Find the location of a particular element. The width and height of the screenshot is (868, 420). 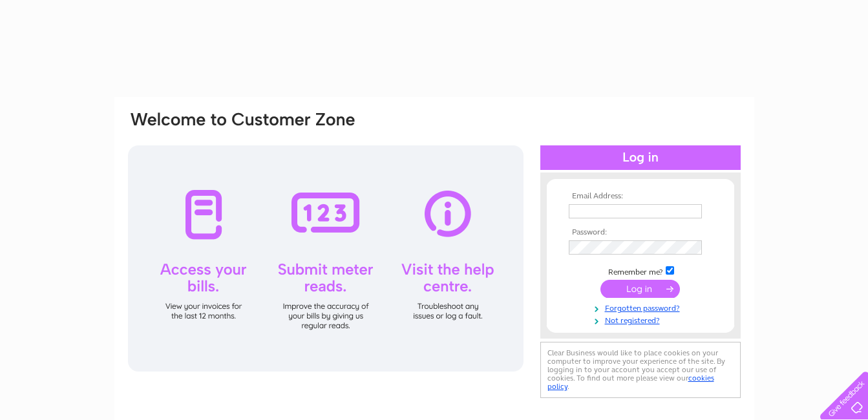

input: Submit is located at coordinates (640, 289).